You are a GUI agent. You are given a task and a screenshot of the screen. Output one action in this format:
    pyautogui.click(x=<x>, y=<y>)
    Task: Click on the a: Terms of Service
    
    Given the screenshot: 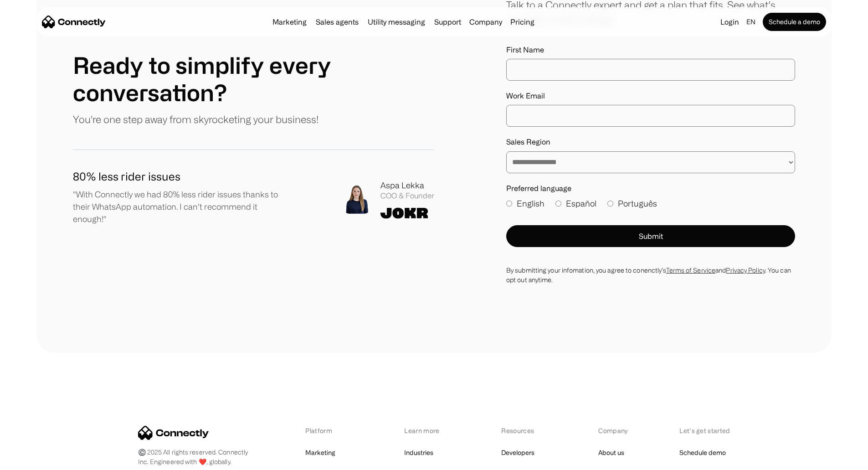 What is the action you would take?
    pyautogui.click(x=691, y=270)
    